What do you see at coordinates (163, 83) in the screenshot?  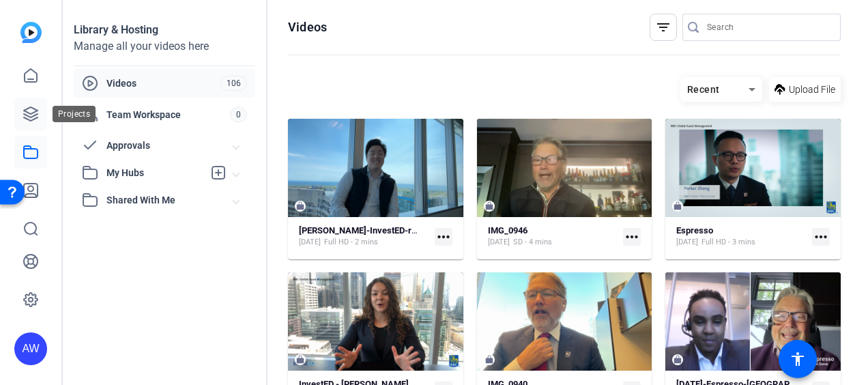 I see `span: Videos` at bounding box center [163, 83].